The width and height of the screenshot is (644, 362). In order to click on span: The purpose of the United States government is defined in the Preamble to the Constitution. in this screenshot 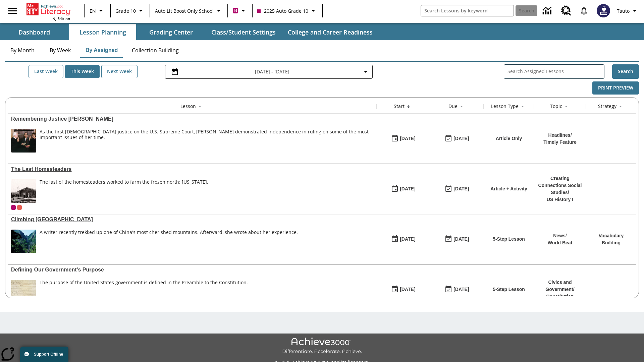, I will do `click(144, 291)`.